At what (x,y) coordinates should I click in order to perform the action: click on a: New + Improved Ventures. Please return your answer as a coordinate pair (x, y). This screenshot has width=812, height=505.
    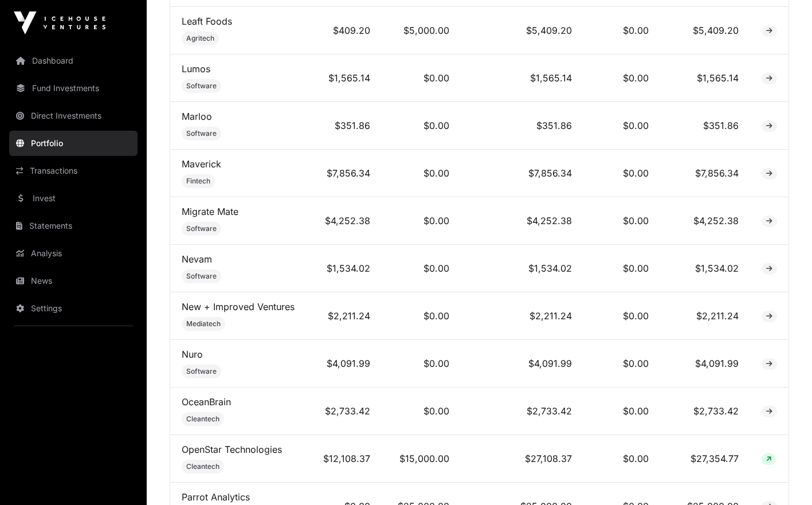
    Looking at the image, I should click on (238, 307).